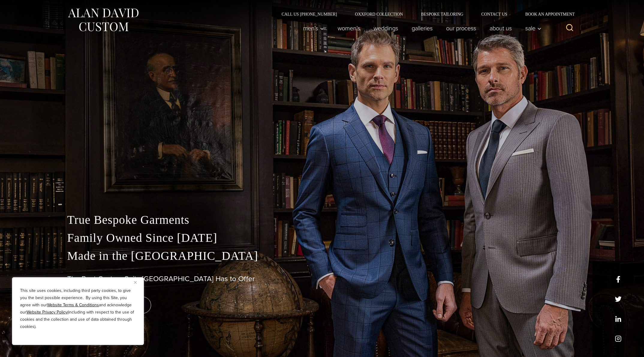 This screenshot has width=644, height=357. What do you see at coordinates (47, 312) in the screenshot?
I see `a: Website Privacy Policy` at bounding box center [47, 312].